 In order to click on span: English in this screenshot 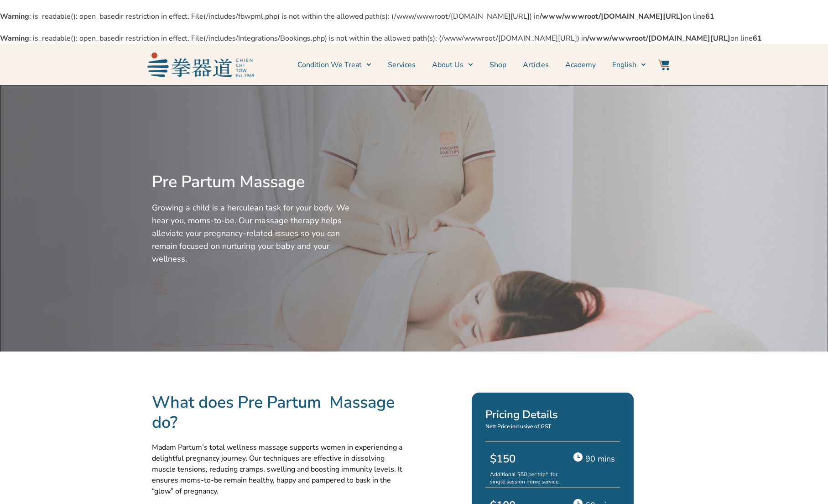, I will do `click(624, 65)`.